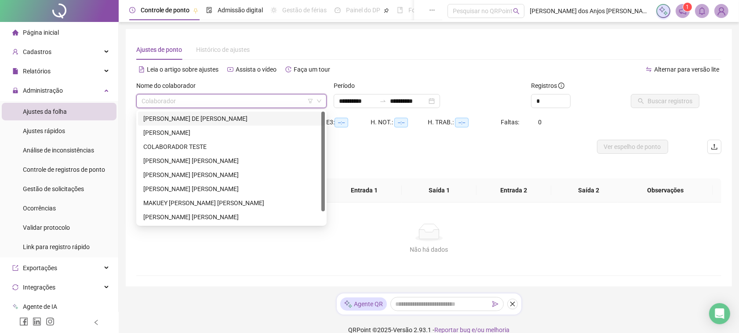 This screenshot has width=739, height=333. Describe the element at coordinates (15, 91) in the screenshot. I see `span: lock` at that location.